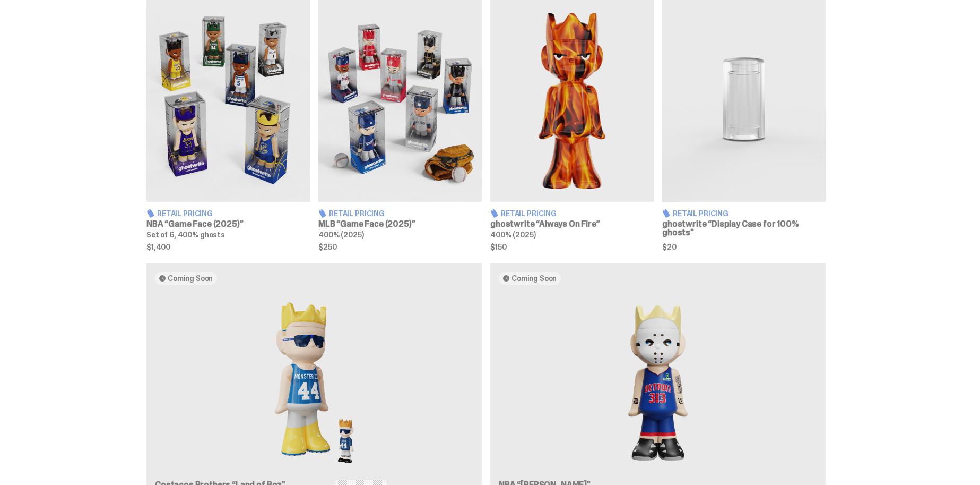  What do you see at coordinates (314, 382) in the screenshot?
I see `img: Land of Boz` at bounding box center [314, 382].